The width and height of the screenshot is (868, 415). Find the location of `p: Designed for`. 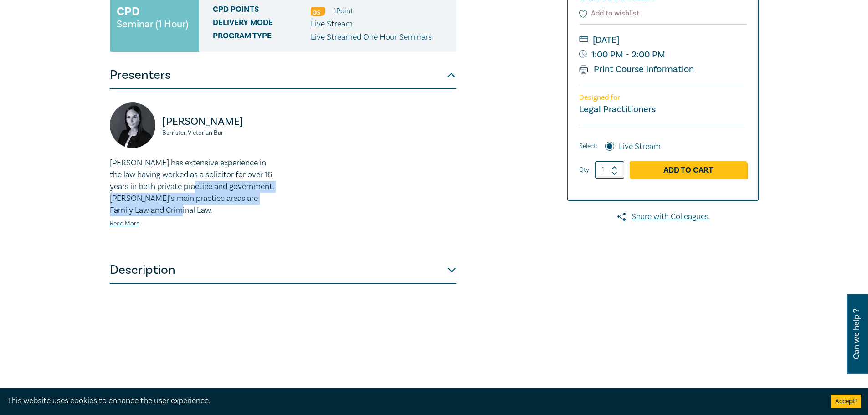

p: Designed for is located at coordinates (663, 98).